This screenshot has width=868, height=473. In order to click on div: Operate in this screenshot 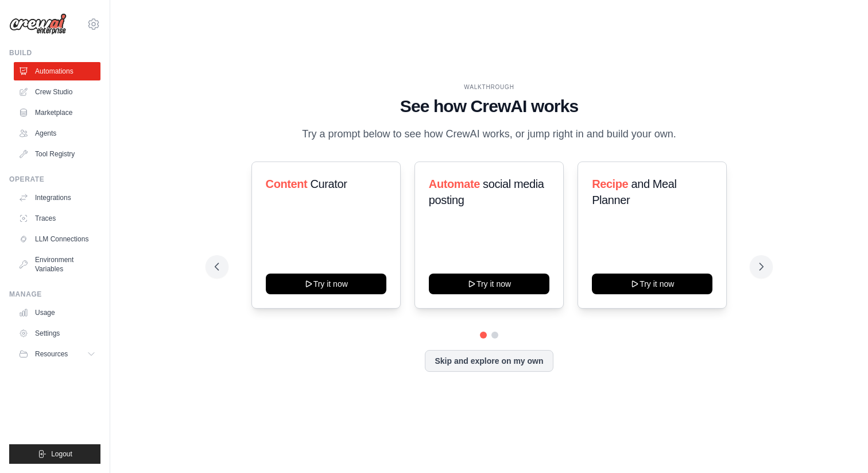, I will do `click(54, 179)`.